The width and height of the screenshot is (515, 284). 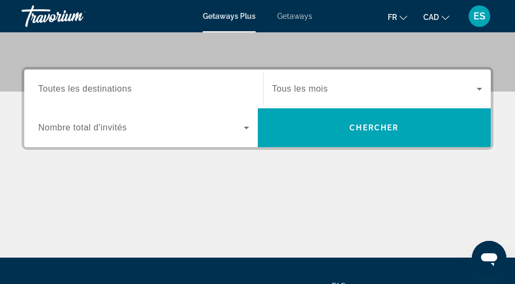 I want to click on a: Travorium, so click(x=75, y=16).